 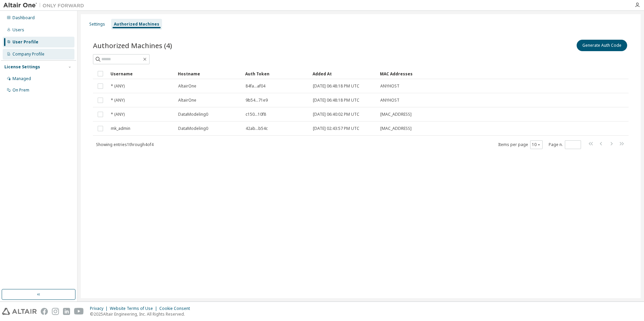 I want to click on div: User Profile, so click(x=25, y=42).